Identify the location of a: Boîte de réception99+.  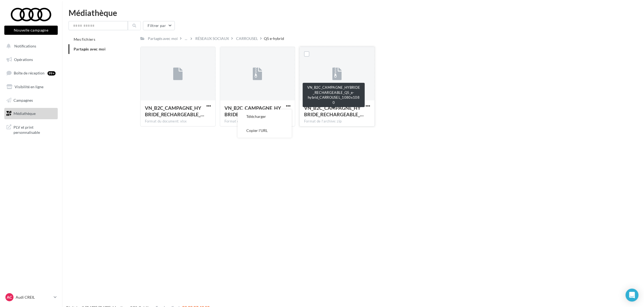
(31, 73).